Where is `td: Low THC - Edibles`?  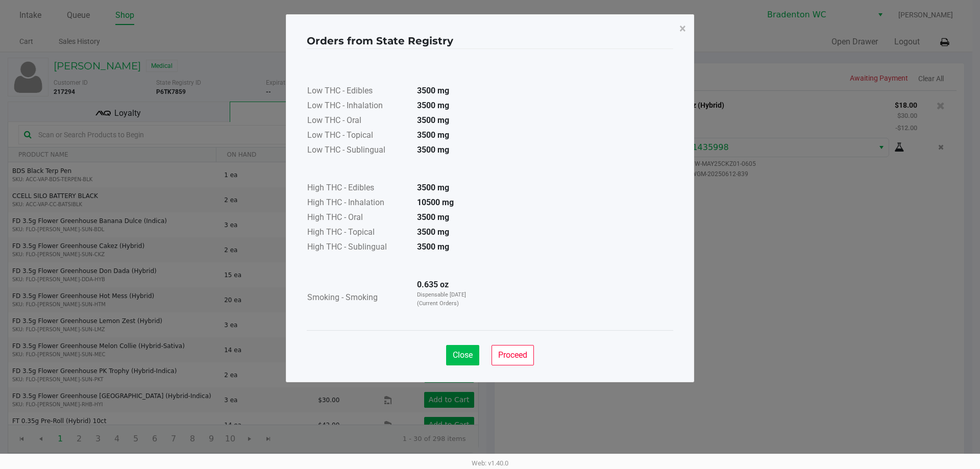
td: Low THC - Edibles is located at coordinates (358, 91).